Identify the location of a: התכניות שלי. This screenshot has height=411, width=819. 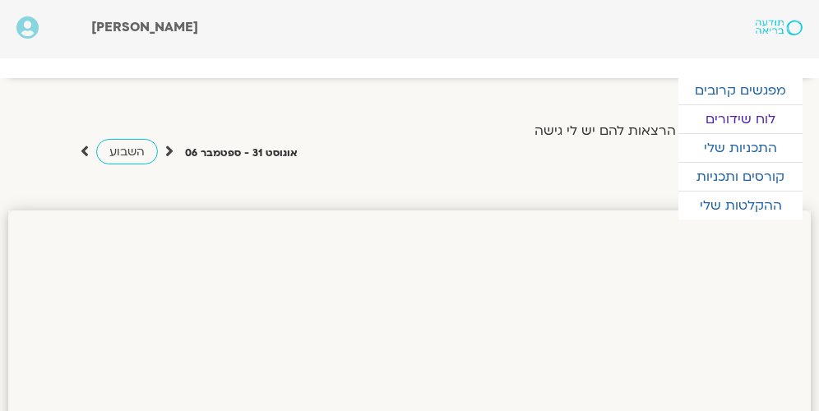
(740, 148).